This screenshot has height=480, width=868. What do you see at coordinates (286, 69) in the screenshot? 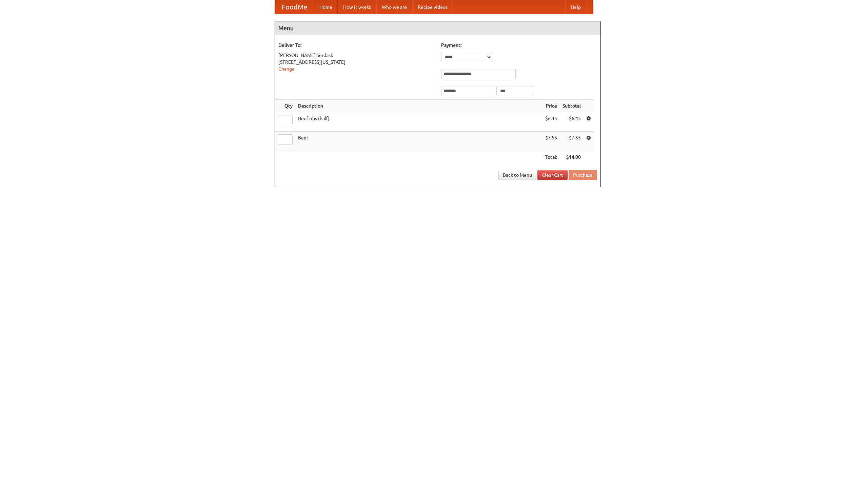
I see `a: Change` at bounding box center [286, 69].